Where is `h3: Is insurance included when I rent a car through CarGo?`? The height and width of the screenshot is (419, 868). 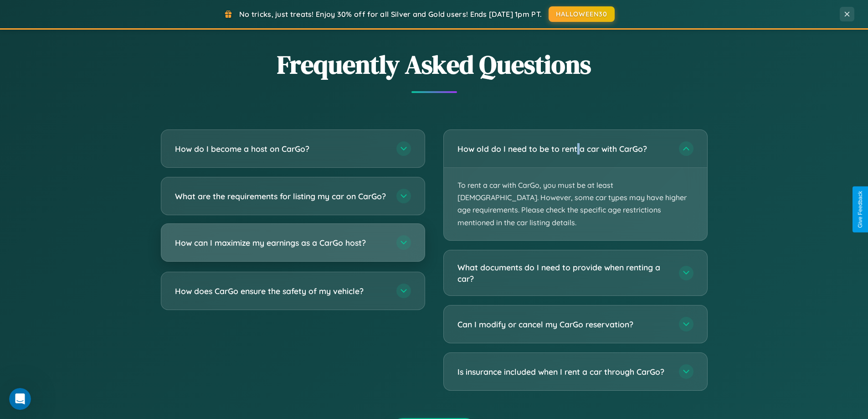
h3: Is insurance included when I rent a car through CarGo? is located at coordinates (564, 372).